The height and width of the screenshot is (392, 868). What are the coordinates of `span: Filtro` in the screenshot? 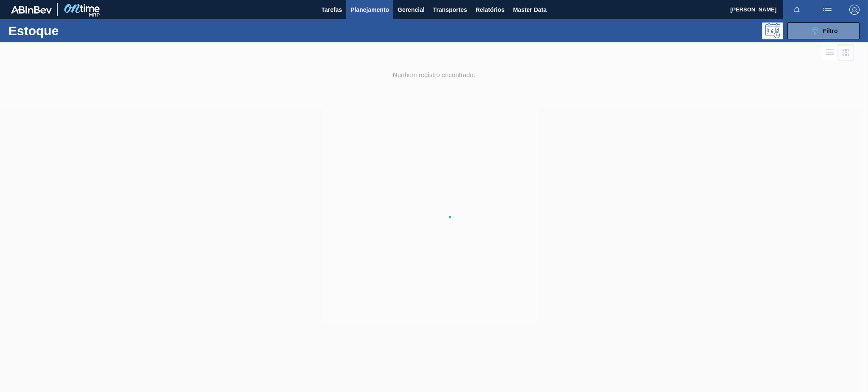 It's located at (830, 31).